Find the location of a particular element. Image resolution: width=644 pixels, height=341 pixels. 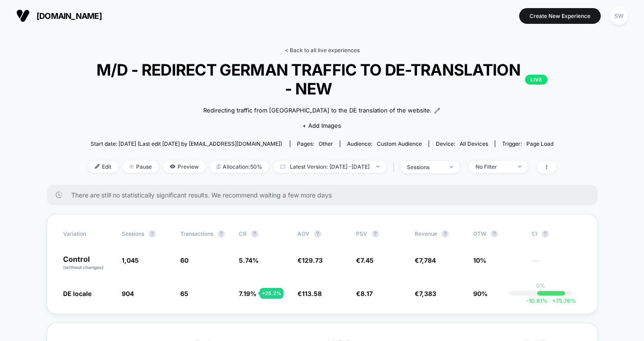

span: Allocation: 50% is located at coordinates (239, 166).